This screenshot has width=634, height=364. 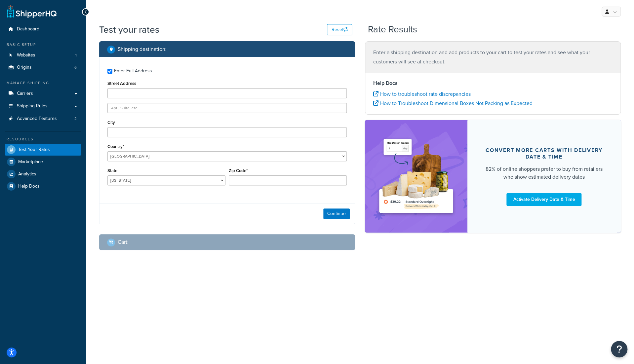 I want to click on a: How to Troubleshoot Dimensional Boxes Not Packing as Expected, so click(x=453, y=103).